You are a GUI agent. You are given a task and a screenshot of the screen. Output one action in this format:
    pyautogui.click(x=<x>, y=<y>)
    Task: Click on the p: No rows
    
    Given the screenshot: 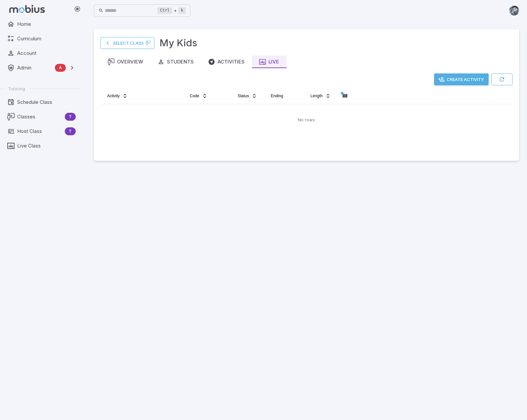 What is the action you would take?
    pyautogui.click(x=307, y=120)
    